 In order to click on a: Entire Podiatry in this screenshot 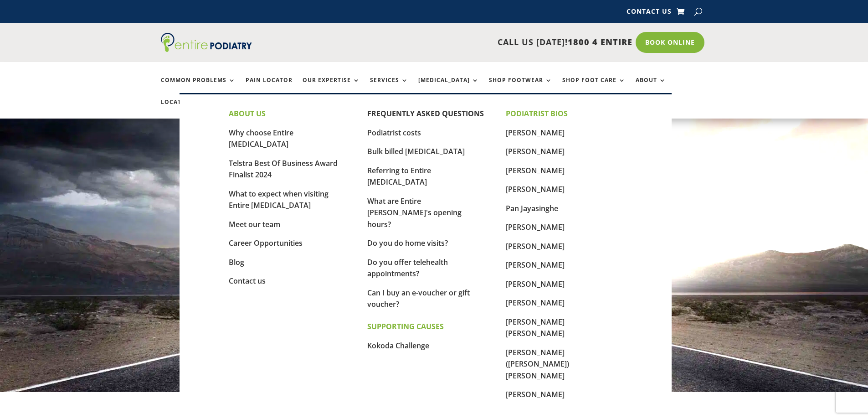, I will do `click(206, 49)`.